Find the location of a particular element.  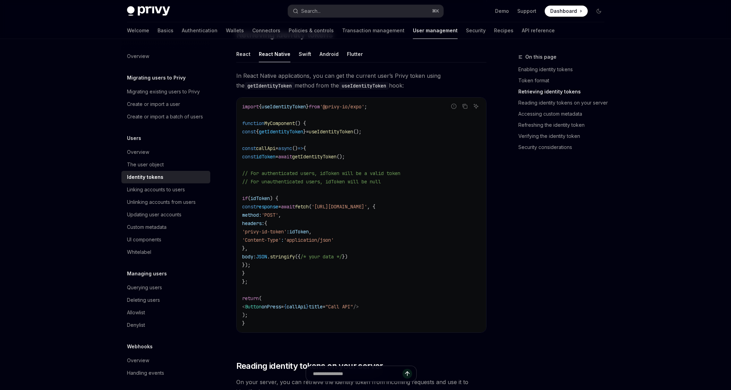

span: if is located at coordinates (245, 198).